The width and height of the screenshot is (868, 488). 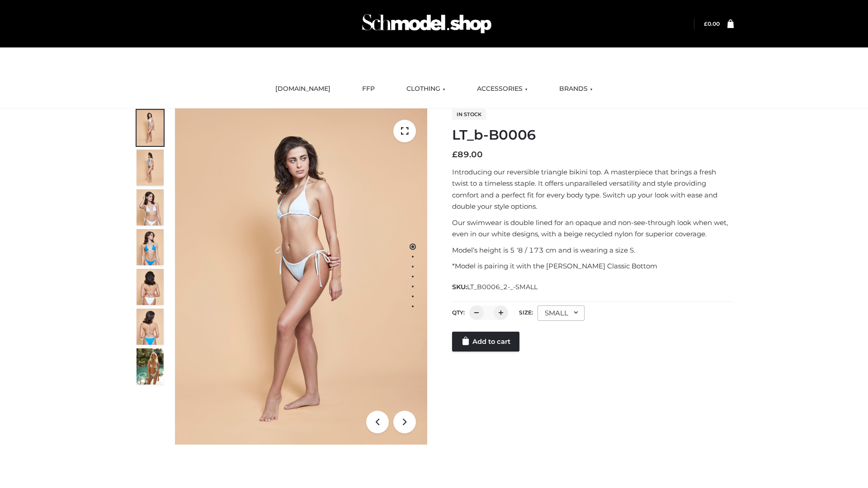 I want to click on img: Arieltop_CloudNine_AzureSky2.jpg, so click(x=150, y=366).